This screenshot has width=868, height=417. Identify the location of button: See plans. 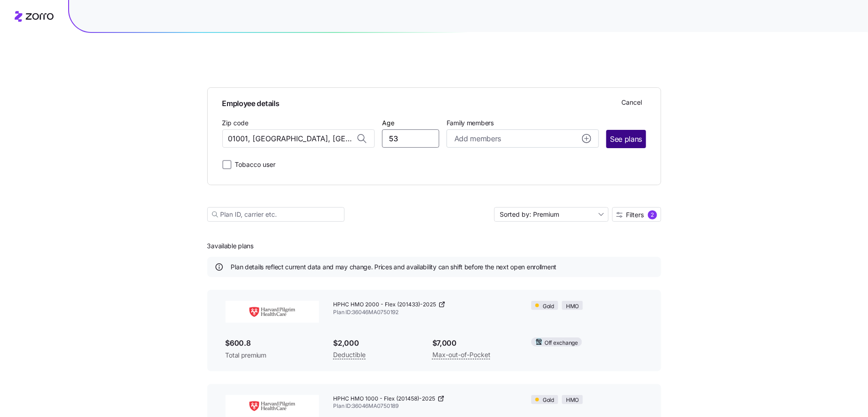
(626, 139).